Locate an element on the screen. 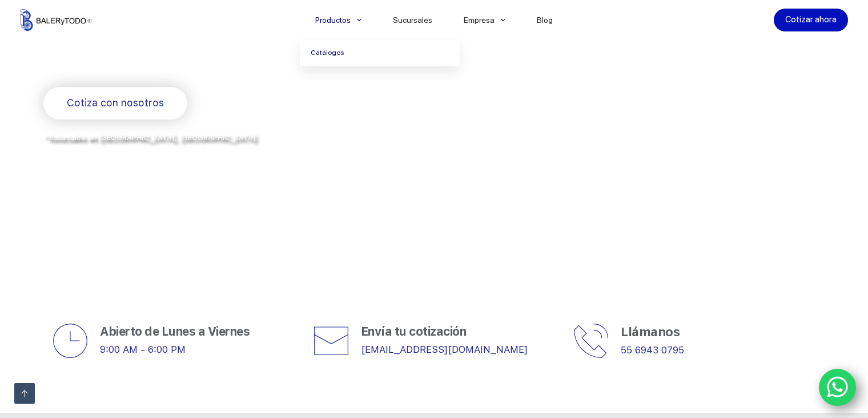  a: WhatsApp is located at coordinates (838, 387).